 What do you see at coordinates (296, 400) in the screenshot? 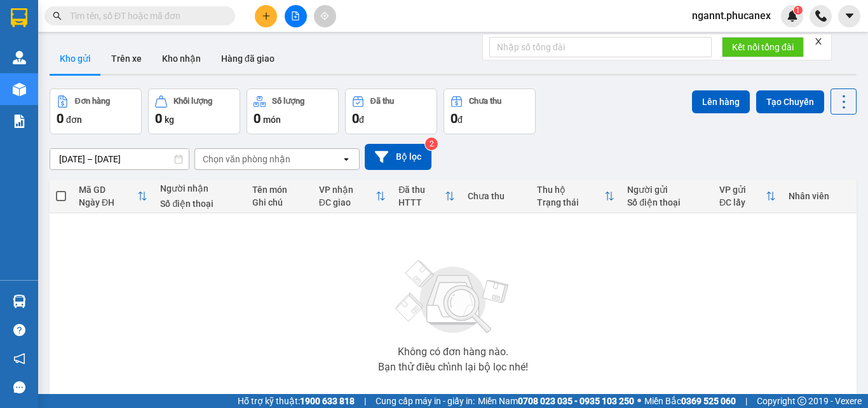
I see `span: Hỗ trợ kỹ thuật:` at bounding box center [296, 400].